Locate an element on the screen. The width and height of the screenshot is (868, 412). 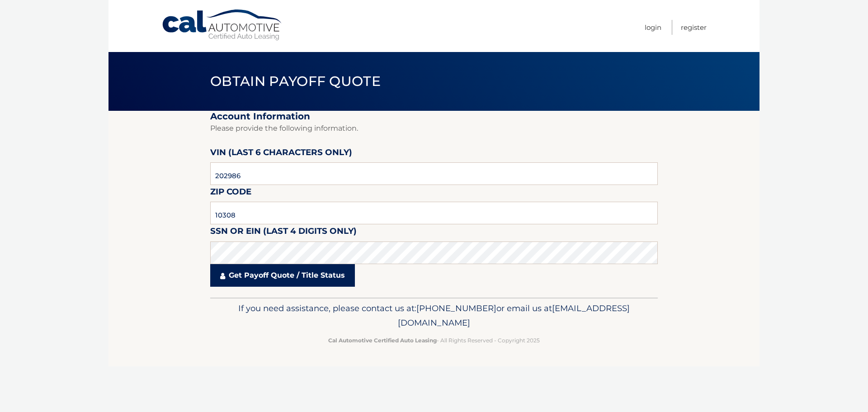
label: Zip Code is located at coordinates (231, 193).